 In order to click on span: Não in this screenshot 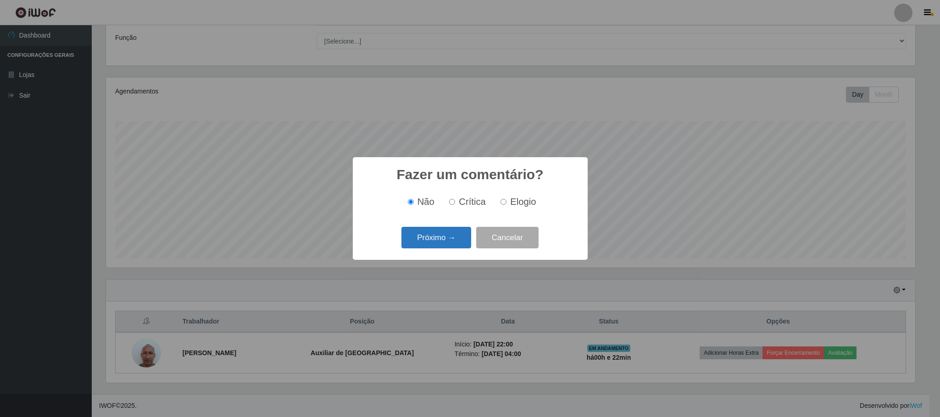, I will do `click(426, 202)`.